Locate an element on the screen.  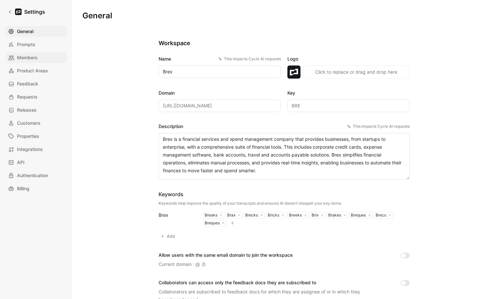
h2: Workspace is located at coordinates (284, 43).